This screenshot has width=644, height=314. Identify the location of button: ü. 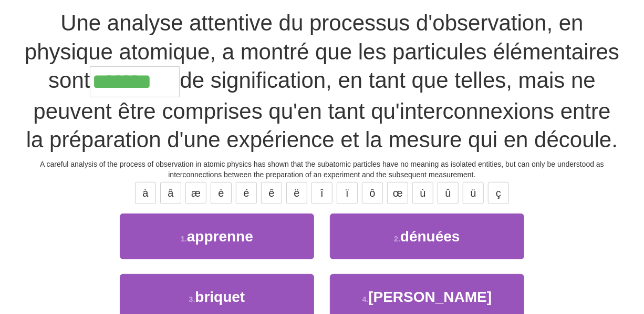
(473, 193).